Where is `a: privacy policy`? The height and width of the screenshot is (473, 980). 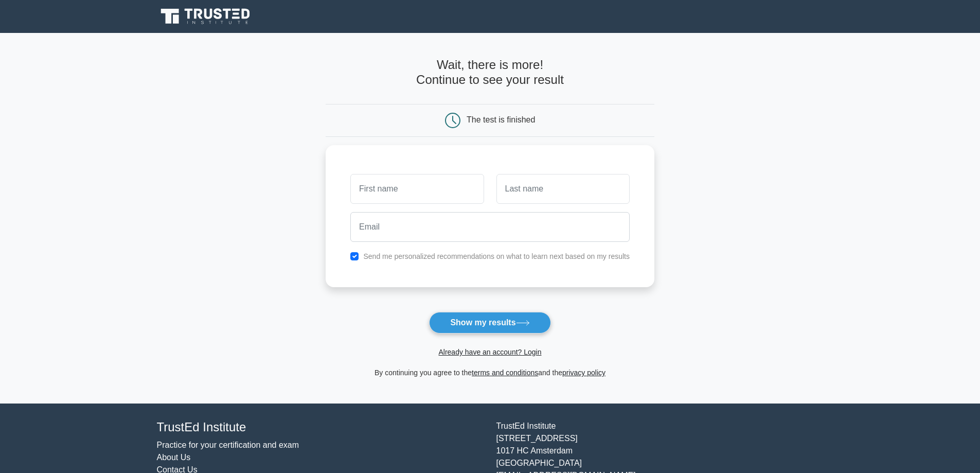 a: privacy policy is located at coordinates (584, 373).